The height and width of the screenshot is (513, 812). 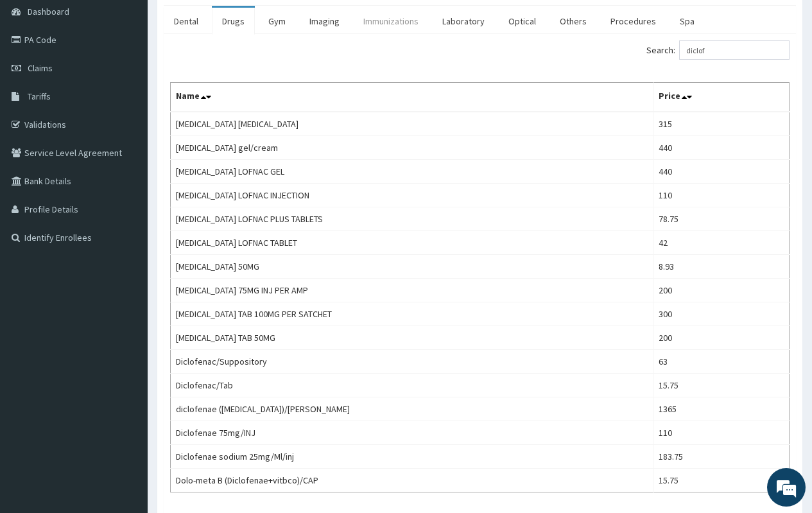 What do you see at coordinates (722, 97) in the screenshot?
I see `th: Price` at bounding box center [722, 97].